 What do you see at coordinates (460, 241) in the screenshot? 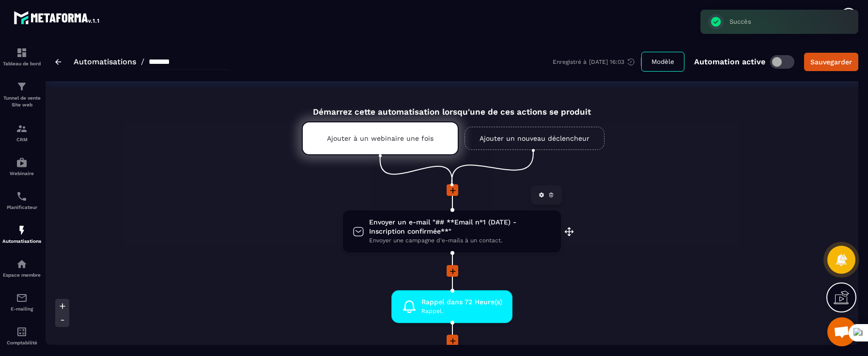
I see `span: Envoyer une campagne d'e-mails à un contact.` at bounding box center [460, 241].